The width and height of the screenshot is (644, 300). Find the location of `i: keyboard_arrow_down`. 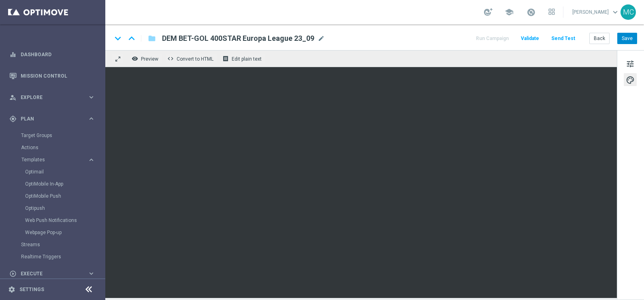

i: keyboard_arrow_down is located at coordinates (118, 39).